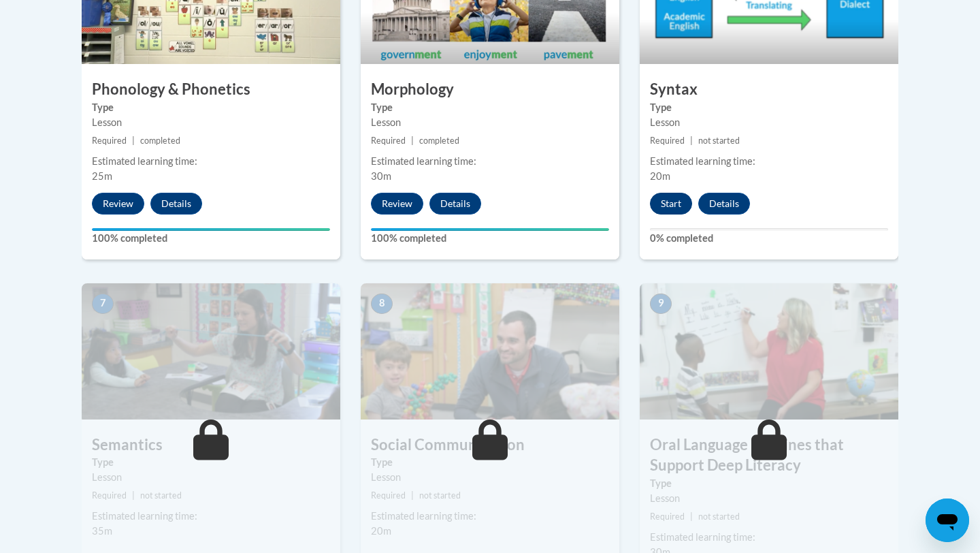 The height and width of the screenshot is (553, 980). Describe the element at coordinates (102, 530) in the screenshot. I see `span: 35m` at that location.